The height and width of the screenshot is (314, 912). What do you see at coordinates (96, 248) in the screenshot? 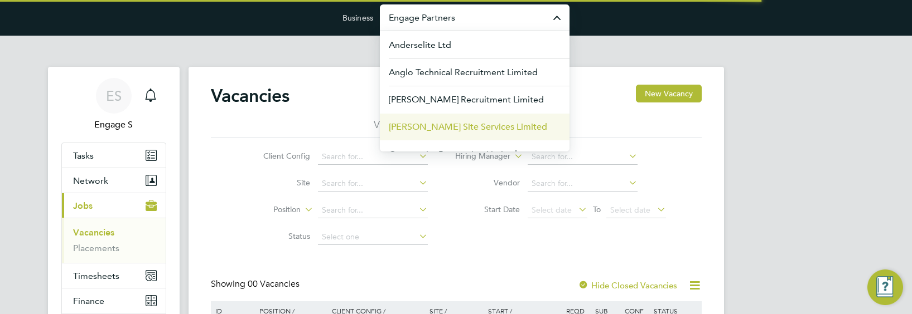
I see `a: Placements` at bounding box center [96, 248].